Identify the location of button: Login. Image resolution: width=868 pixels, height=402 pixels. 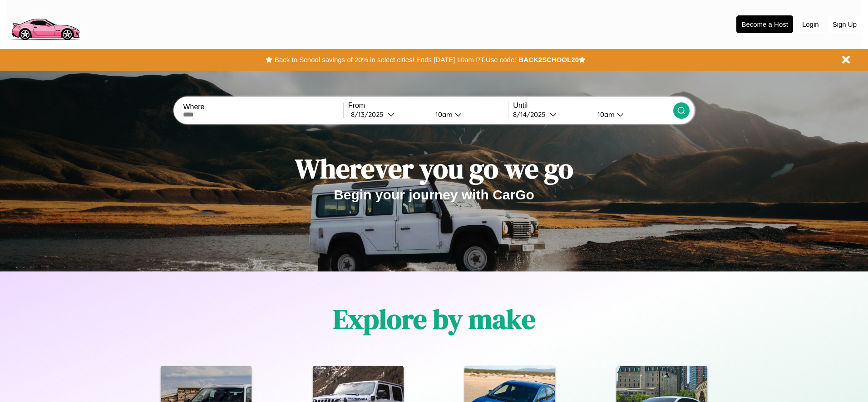
(810, 24).